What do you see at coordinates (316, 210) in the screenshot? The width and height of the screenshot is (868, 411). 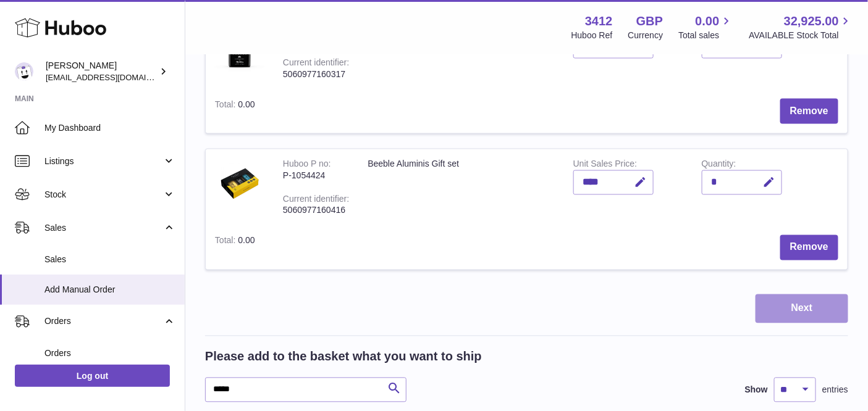 I see `div: 5060977160416` at bounding box center [316, 210].